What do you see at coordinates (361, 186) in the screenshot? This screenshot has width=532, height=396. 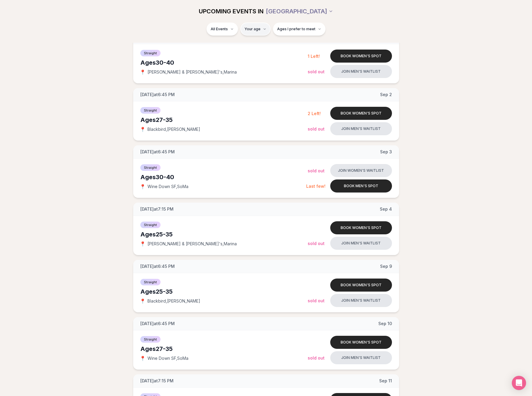 I see `button: Book men's spot` at bounding box center [361, 186].